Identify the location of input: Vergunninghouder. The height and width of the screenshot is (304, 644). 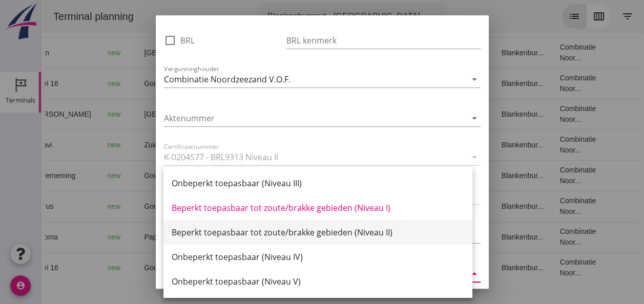
(315, 80).